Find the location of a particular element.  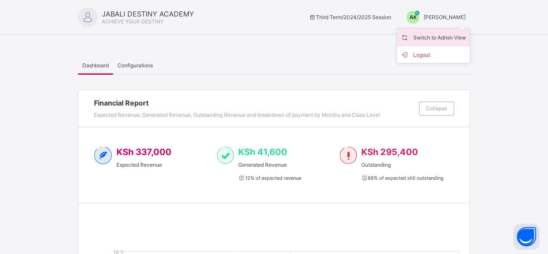

span: Generated Revenue is located at coordinates (270, 164).